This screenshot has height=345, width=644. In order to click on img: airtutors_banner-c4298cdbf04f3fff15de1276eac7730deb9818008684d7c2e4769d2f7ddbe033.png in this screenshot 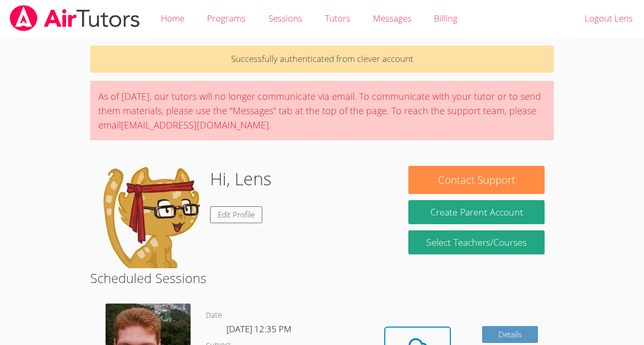, I will do `click(75, 18)`.